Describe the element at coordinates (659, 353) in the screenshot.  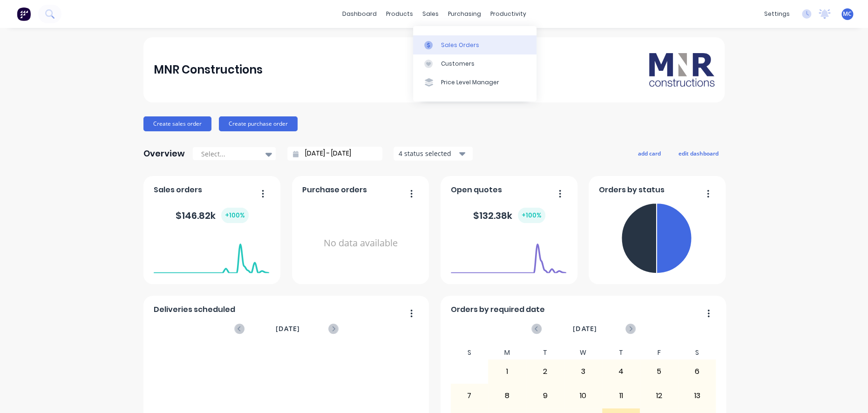
I see `div: F` at that location.